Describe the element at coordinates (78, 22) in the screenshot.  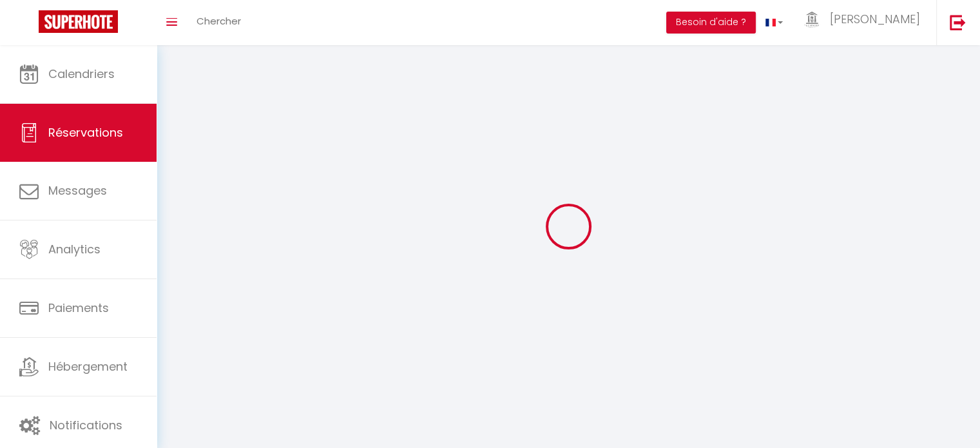
I see `img: Super Booking` at that location.